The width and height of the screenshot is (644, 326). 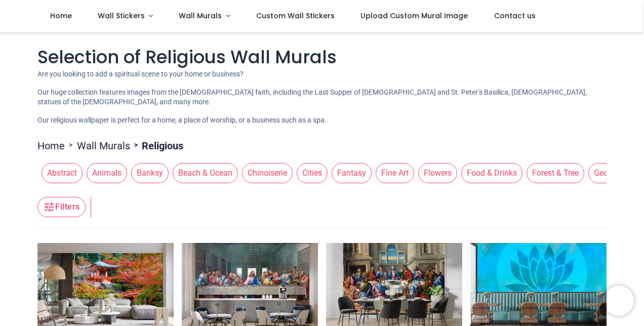 What do you see at coordinates (265, 173) in the screenshot?
I see `button: Chinoiserie` at bounding box center [265, 173].